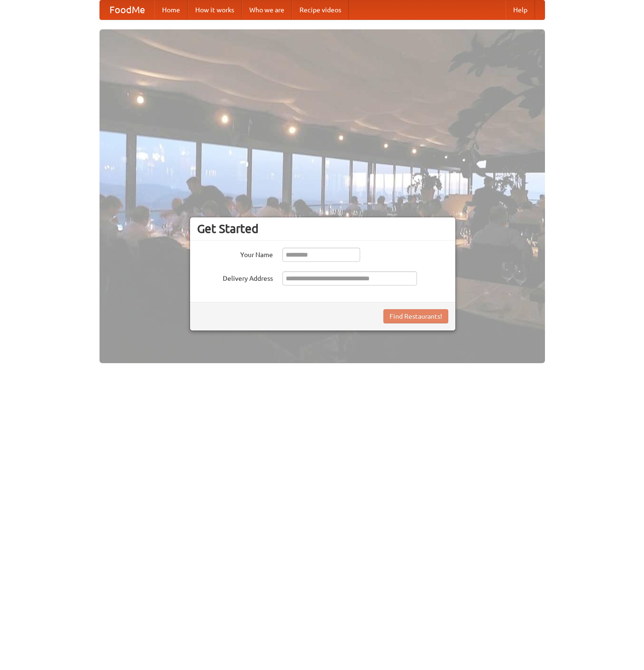  I want to click on a: Help, so click(520, 10).